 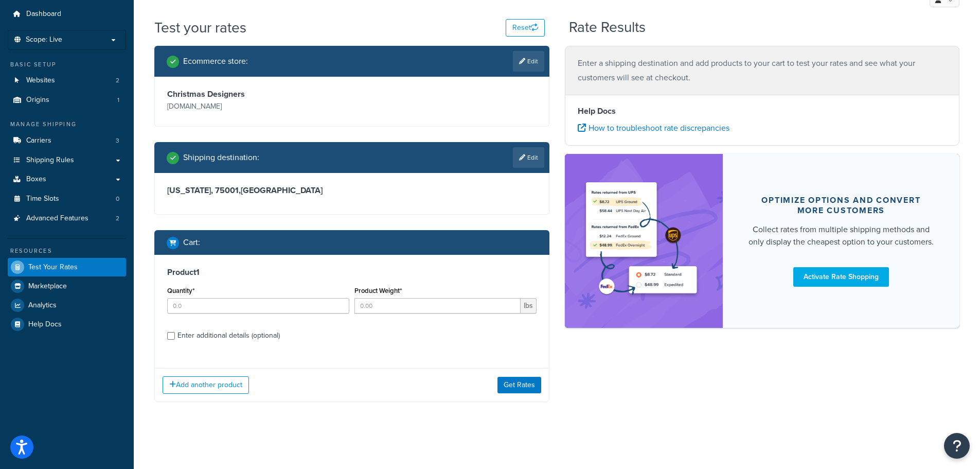 I want to click on li: Analytics, so click(x=67, y=305).